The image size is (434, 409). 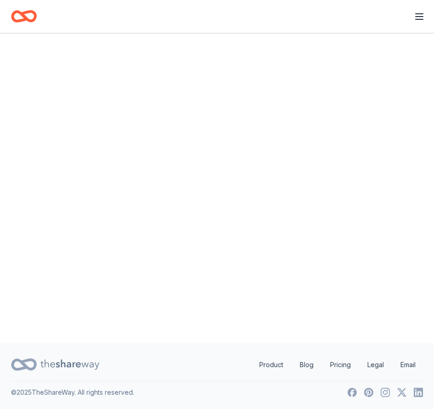 I want to click on nav: quick links, so click(x=337, y=365).